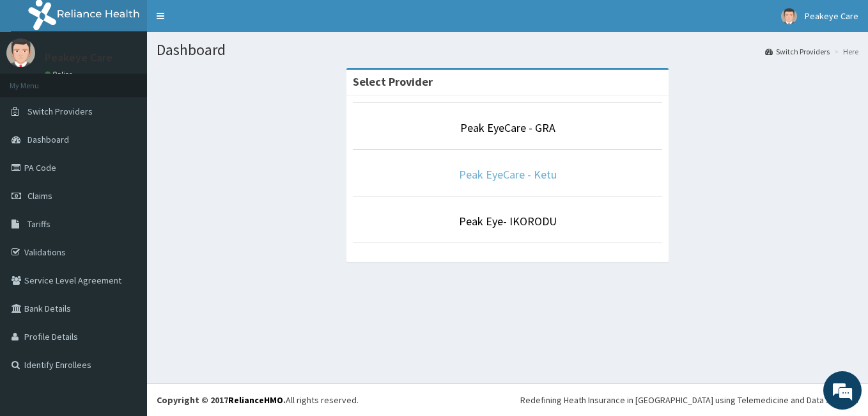  I want to click on a: Online, so click(60, 75).